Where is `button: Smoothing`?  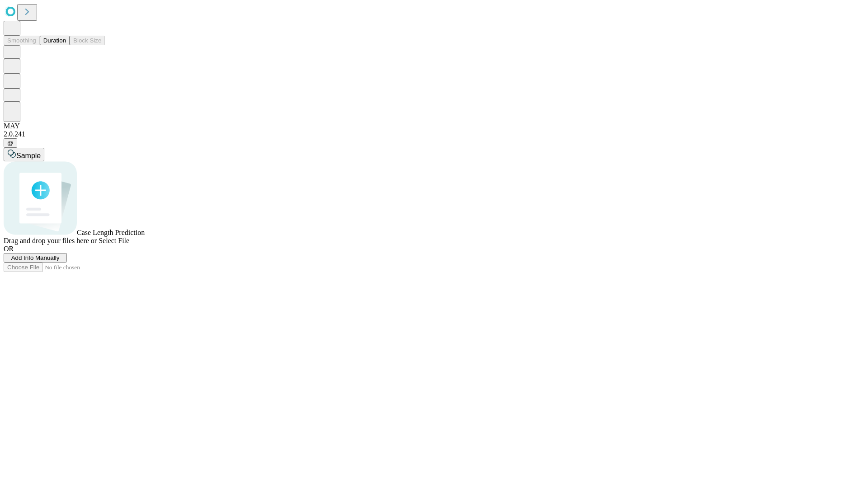 button: Smoothing is located at coordinates (22, 40).